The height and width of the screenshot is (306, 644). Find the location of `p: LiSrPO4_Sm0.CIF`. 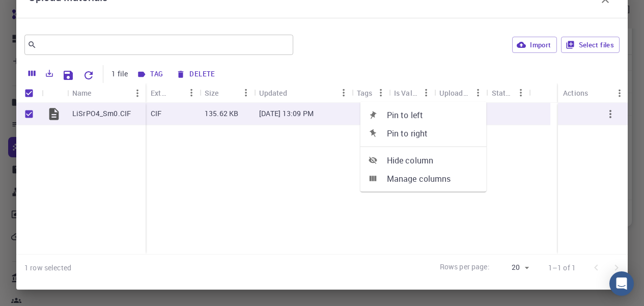

p: LiSrPO4_Sm0.CIF is located at coordinates (101, 114).